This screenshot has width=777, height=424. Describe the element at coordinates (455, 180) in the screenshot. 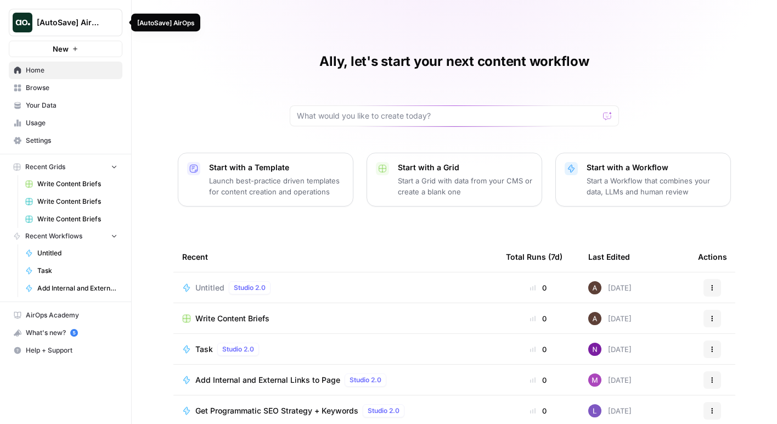

I see `button: Start with a GridStart a Grid with data from your CMS or create a blank one` at that location.